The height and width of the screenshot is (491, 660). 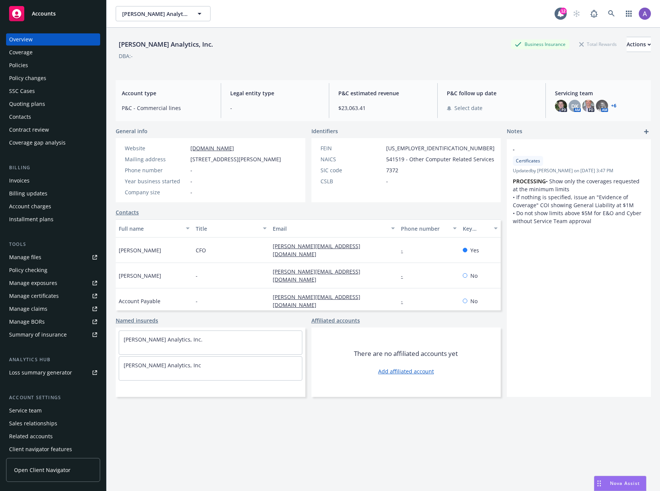 I want to click on span: Identifiers, so click(x=325, y=131).